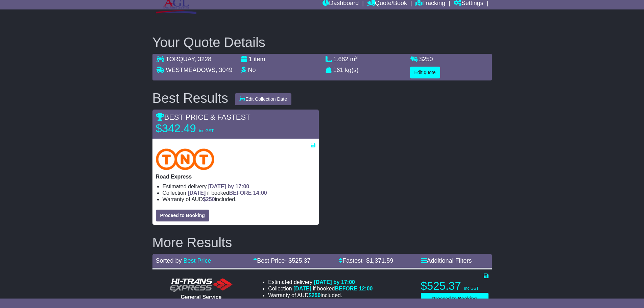  Describe the element at coordinates (252, 70) in the screenshot. I see `span: No` at that location.